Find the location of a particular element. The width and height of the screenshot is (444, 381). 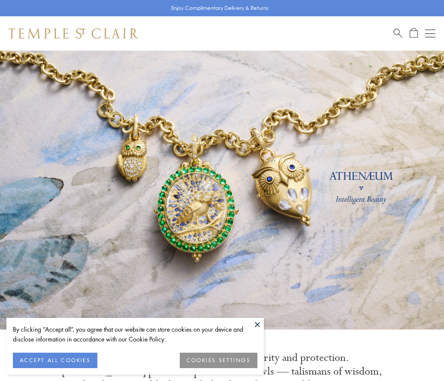

img: Temple St. Clair is located at coordinates (73, 33).